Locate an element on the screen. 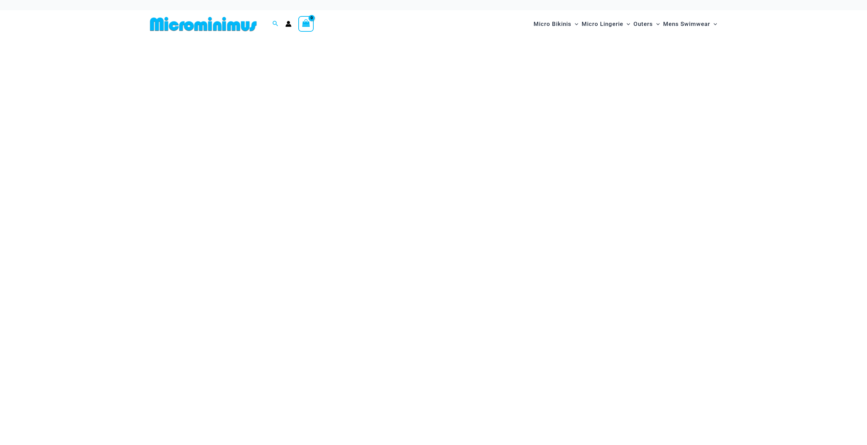 This screenshot has width=867, height=445. a: Search icon link is located at coordinates (275, 24).